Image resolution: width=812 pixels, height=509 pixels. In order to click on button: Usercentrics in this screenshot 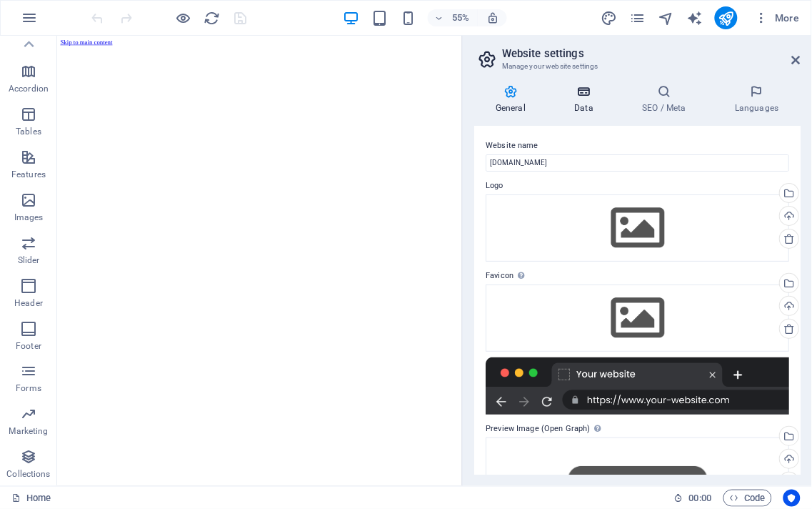, I will do `click(792, 498)`.